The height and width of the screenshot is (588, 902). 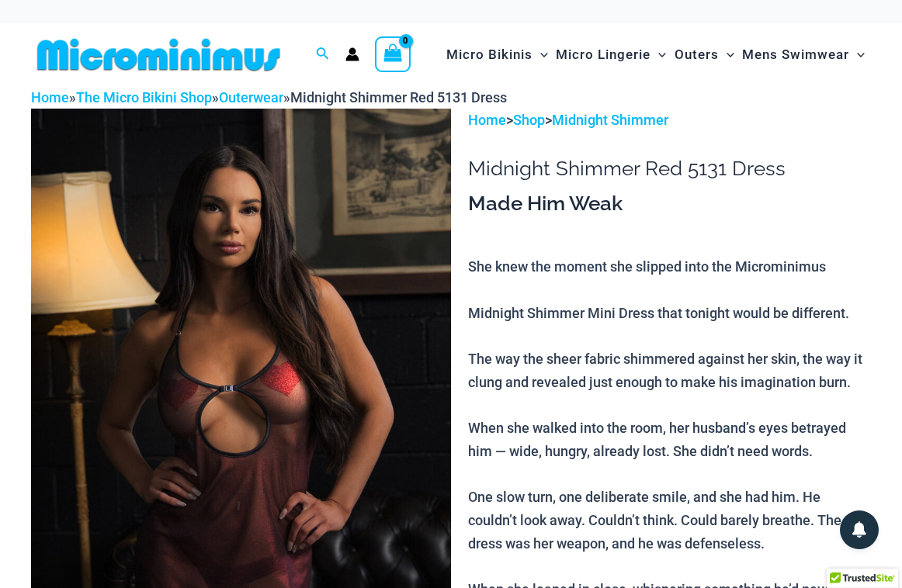 I want to click on span: Mens Swimwear, so click(x=795, y=54).